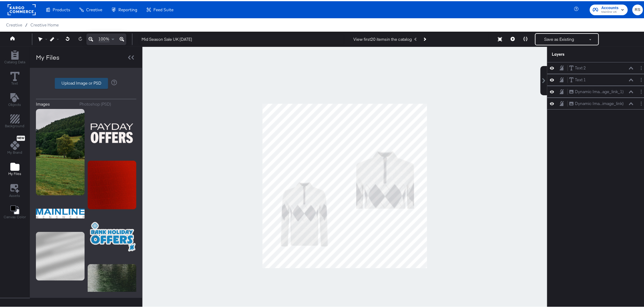 The width and height of the screenshot is (644, 308). Describe the element at coordinates (15, 82) in the screenshot. I see `span: Text` at that location.